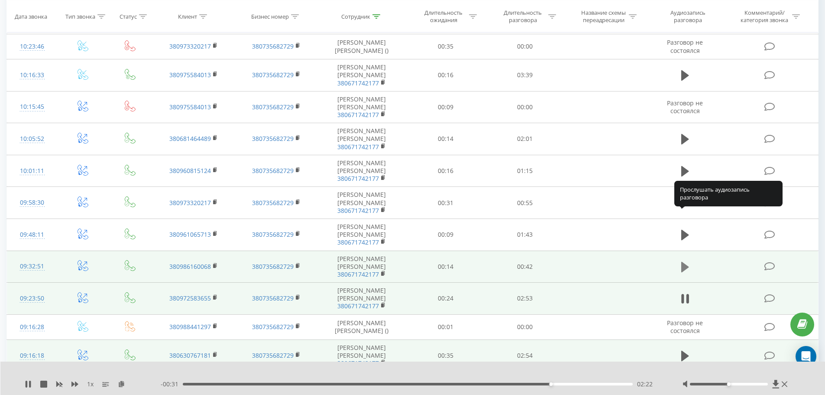  Describe the element at coordinates (32, 107) in the screenshot. I see `div: 10:15:45` at that location.